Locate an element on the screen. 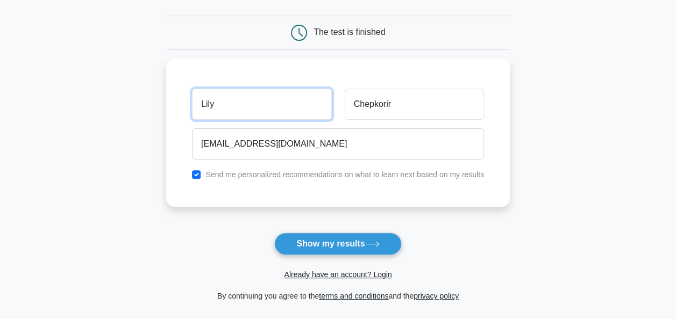 Image resolution: width=676 pixels, height=319 pixels. div: The test is finished is located at coordinates (349, 32).